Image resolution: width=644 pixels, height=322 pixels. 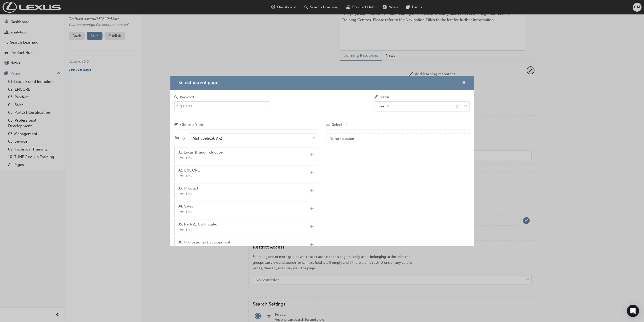 I want to click on div: 02. ENCORE, so click(x=243, y=170).